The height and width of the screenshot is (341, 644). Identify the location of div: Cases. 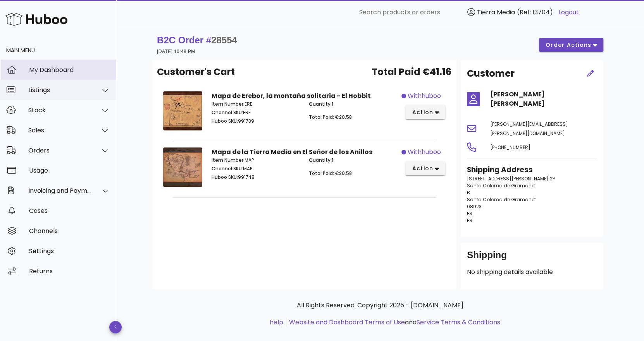
(69, 211).